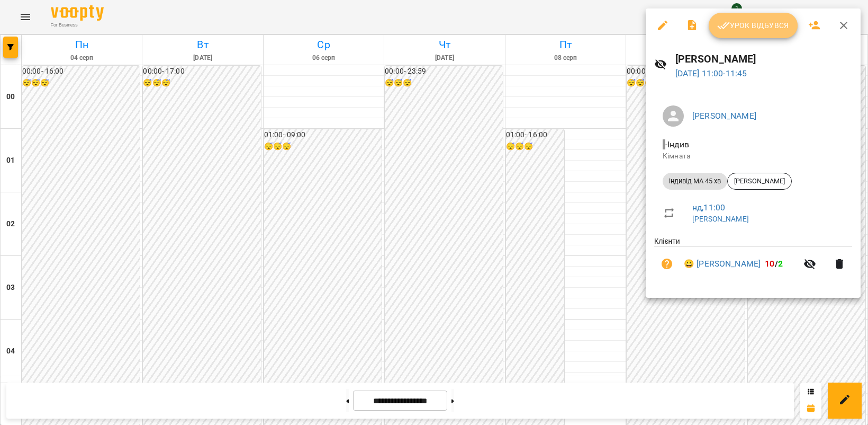 This screenshot has width=868, height=425. I want to click on a: нд , 11:00, so click(709, 207).